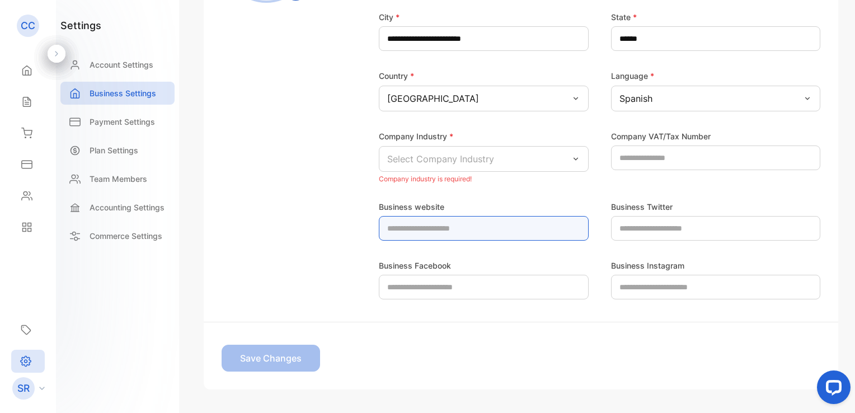  Describe the element at coordinates (642, 206) in the screenshot. I see `label: Business Twitter` at that location.